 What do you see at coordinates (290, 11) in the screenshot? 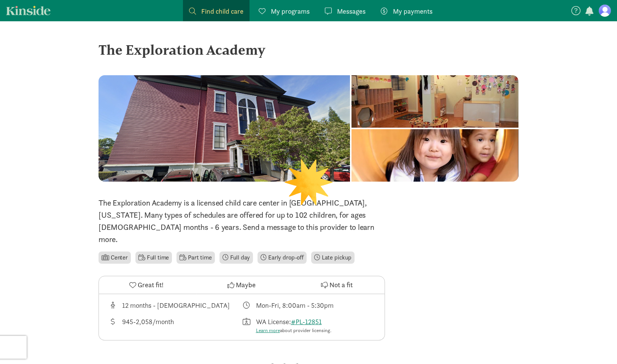
I see `span: My programs` at bounding box center [290, 11].